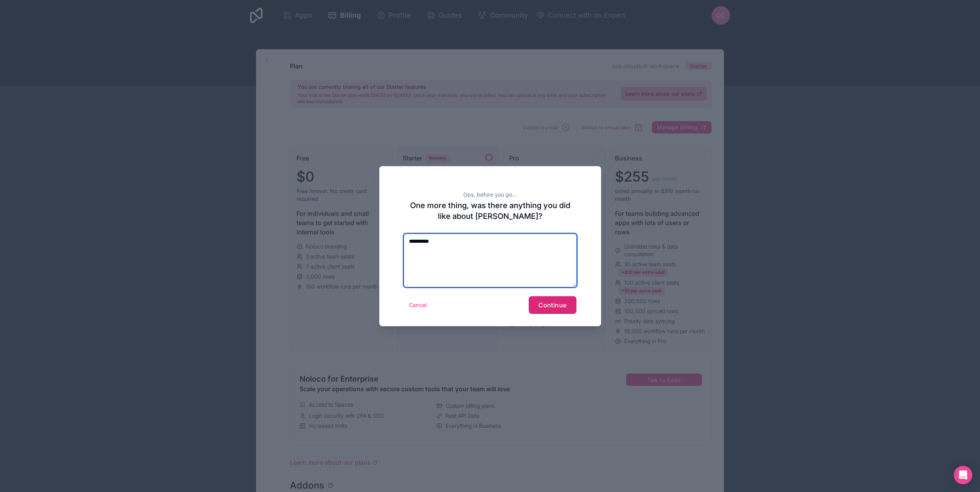  What do you see at coordinates (418, 305) in the screenshot?
I see `button: Cancel` at bounding box center [418, 305].